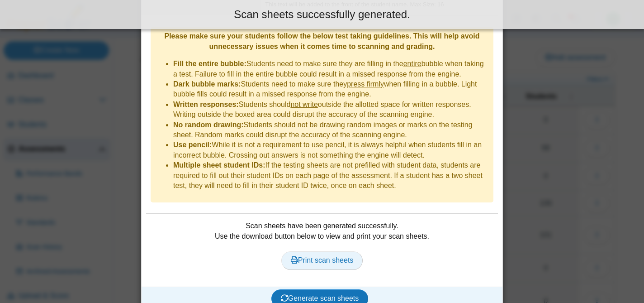 Image resolution: width=644 pixels, height=303 pixels. Describe the element at coordinates (304, 104) in the screenshot. I see `u: not write` at that location.